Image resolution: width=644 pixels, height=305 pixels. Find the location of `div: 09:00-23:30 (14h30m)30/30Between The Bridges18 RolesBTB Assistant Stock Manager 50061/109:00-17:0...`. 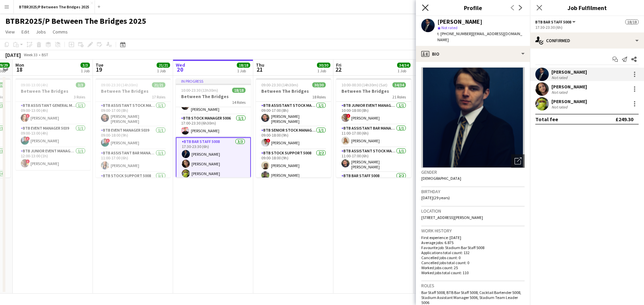

div: 09:00-23:30 (14h30m)30/30Between The Bridges18 RolesBTB Assistant Stock Manager 50061/109:00-17:0... is located at coordinates (293, 128).